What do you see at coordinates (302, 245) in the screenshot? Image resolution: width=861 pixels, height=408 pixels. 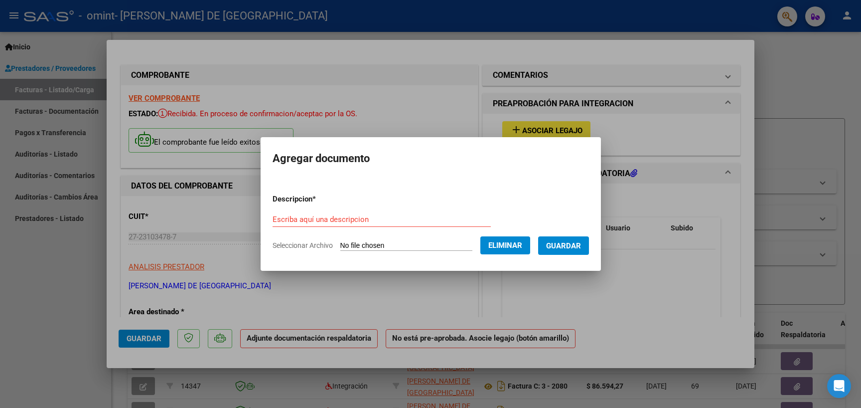 I see `span: Seleccionar Archivo` at bounding box center [302, 245].